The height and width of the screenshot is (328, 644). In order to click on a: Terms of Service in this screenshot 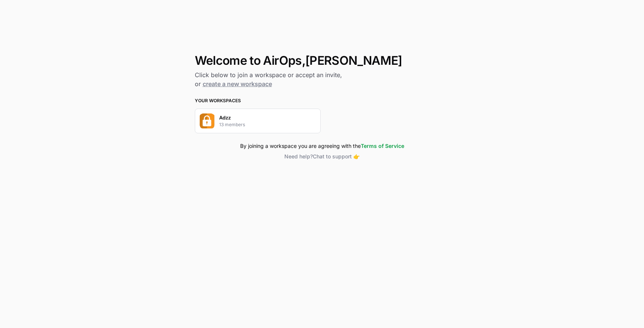, I will do `click(382, 146)`.